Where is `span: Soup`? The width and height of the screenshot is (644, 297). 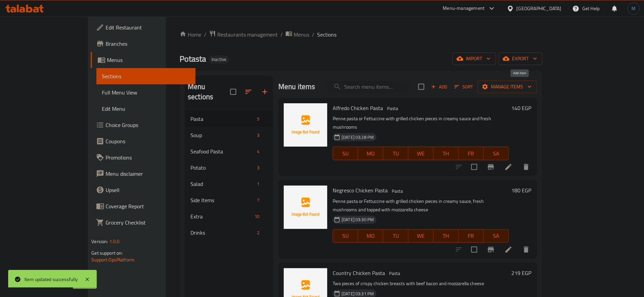
span: Soup is located at coordinates (223, 136).